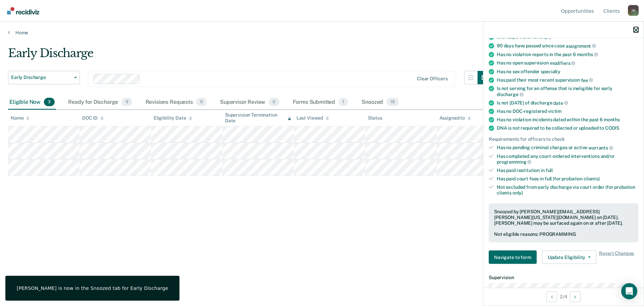 The height and width of the screenshot is (306, 644). Describe the element at coordinates (617, 257) in the screenshot. I see `span: Revert Changes` at that location.